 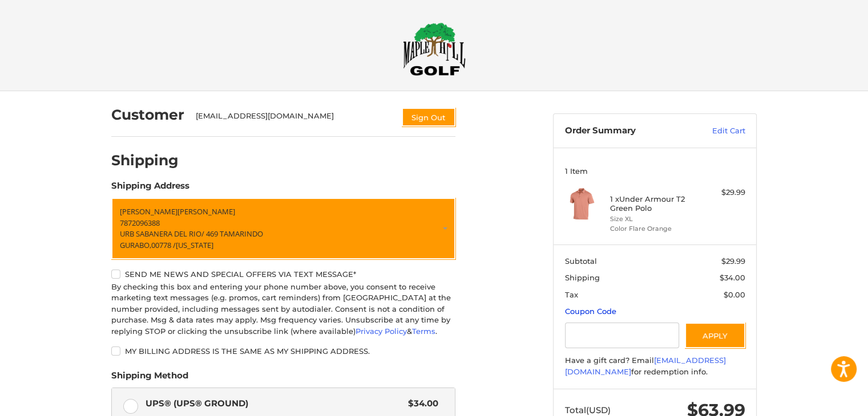 I want to click on li: Color Flare Orange, so click(x=653, y=228).